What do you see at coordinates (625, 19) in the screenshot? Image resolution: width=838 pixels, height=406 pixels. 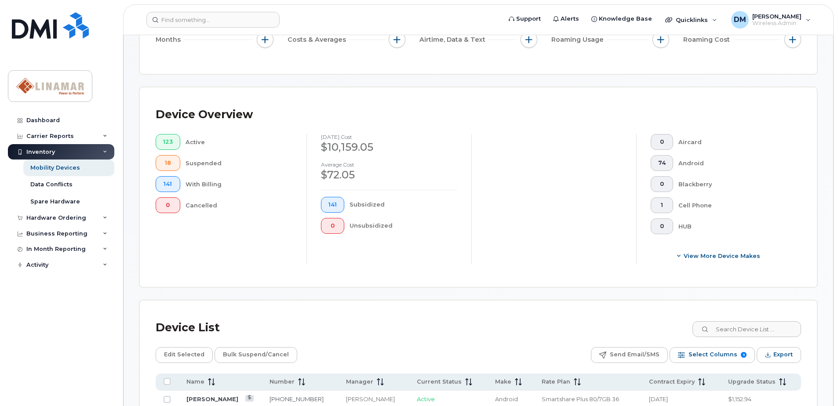 I see `span: Knowledge Base` at bounding box center [625, 19].